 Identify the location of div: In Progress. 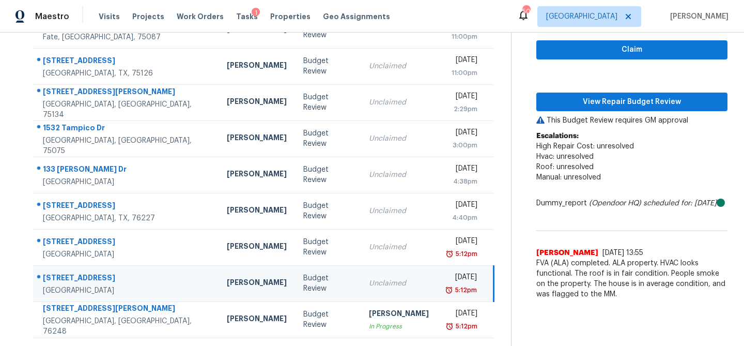
(399, 326).